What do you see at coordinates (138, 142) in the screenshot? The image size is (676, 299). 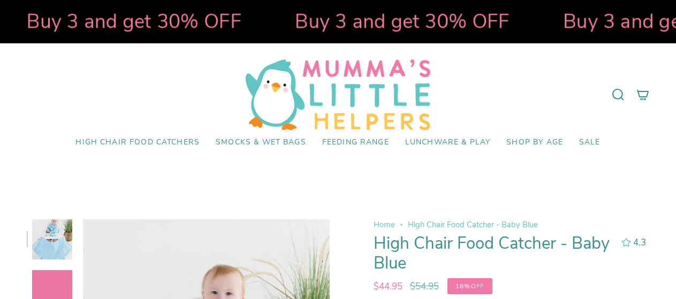 I see `span: High Chair Food Catchers` at bounding box center [138, 142].